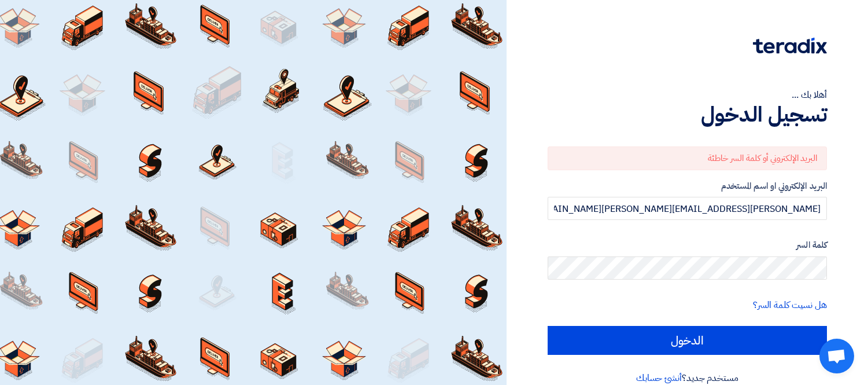 This screenshot has width=868, height=385. What do you see at coordinates (837, 356) in the screenshot?
I see `div: Open chat` at bounding box center [837, 356].